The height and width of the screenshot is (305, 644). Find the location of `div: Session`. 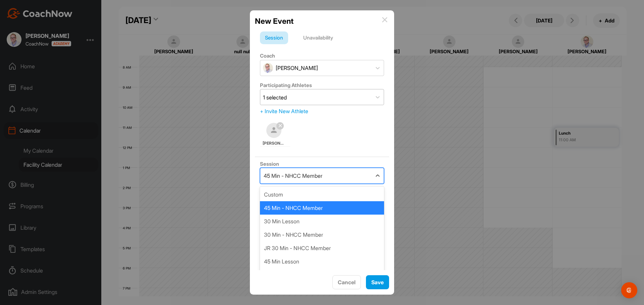

div: Session is located at coordinates (274, 38).